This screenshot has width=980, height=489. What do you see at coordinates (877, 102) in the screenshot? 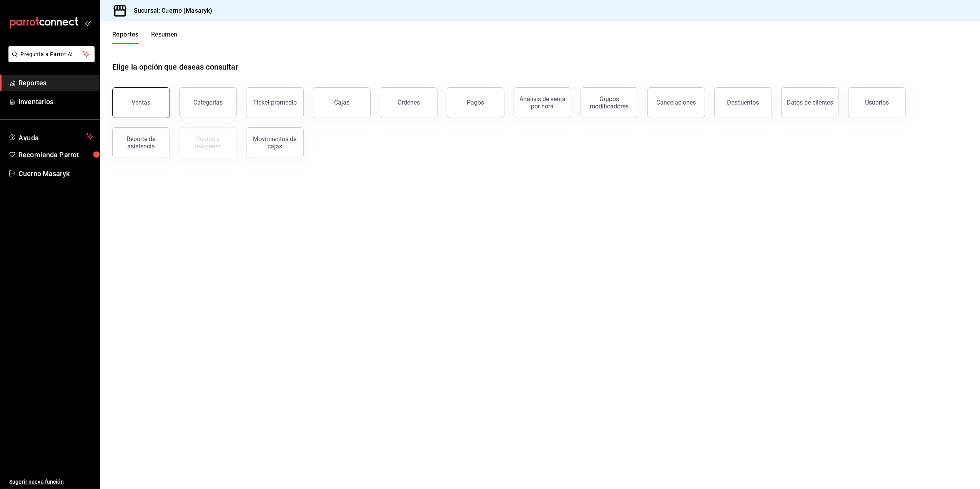
I see `div: Usuarios` at bounding box center [877, 102].